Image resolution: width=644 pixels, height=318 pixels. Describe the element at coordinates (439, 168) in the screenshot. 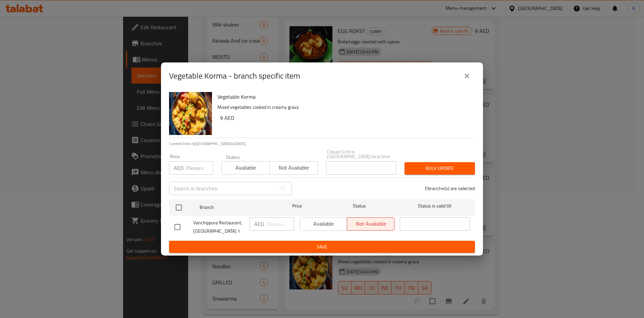

I see `button: Bulk update` at that location.